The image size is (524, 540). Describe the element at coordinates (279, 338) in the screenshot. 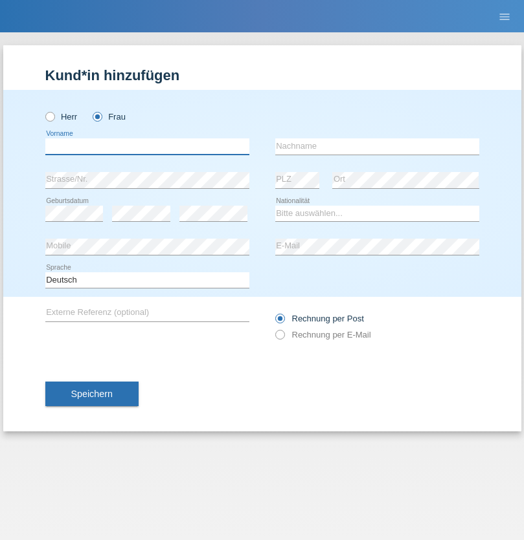

I see `input: Rechnung per E-Mail` at that location.